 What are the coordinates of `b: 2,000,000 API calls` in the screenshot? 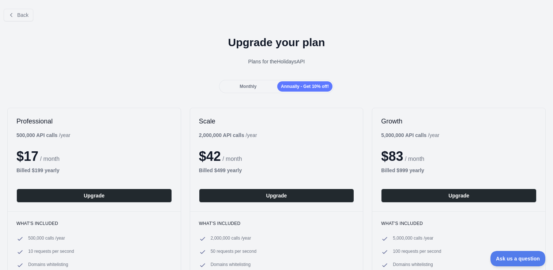 It's located at (222, 135).